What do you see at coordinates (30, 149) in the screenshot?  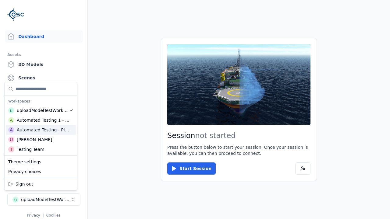 I see `div: Testing Team` at bounding box center [30, 149].